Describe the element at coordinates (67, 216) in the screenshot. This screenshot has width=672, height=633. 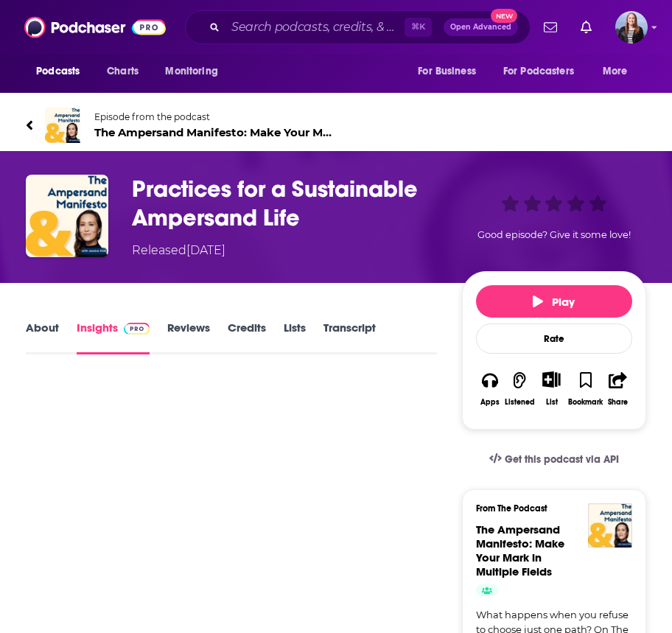
I see `img: Practices for a Sustainable Ampersand Life` at that location.